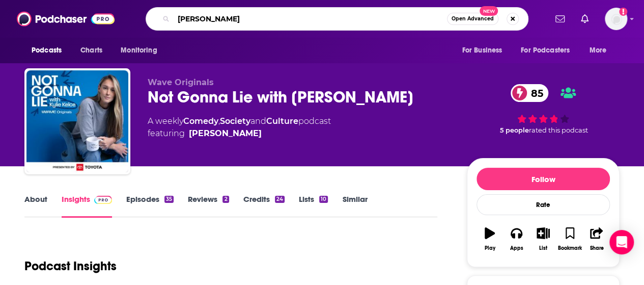  Describe the element at coordinates (201, 121) in the screenshot. I see `a: Comedy` at that location.